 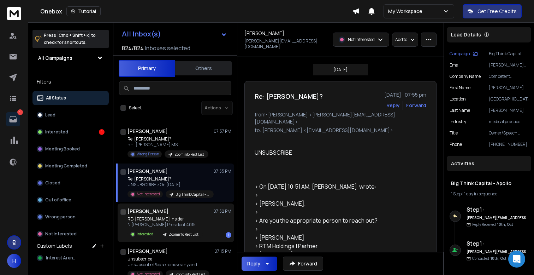 I want to click on h3: Custom Labels, so click(x=54, y=246).